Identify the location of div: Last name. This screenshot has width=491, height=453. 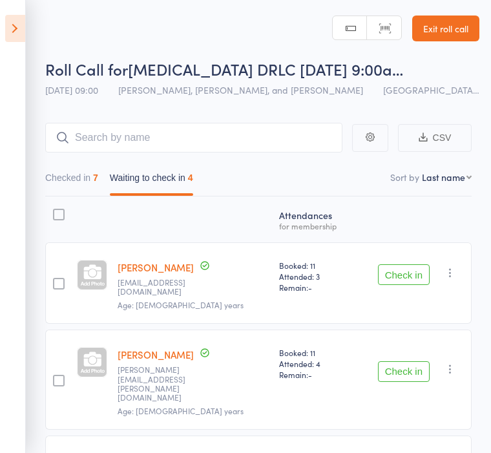
(443, 177).